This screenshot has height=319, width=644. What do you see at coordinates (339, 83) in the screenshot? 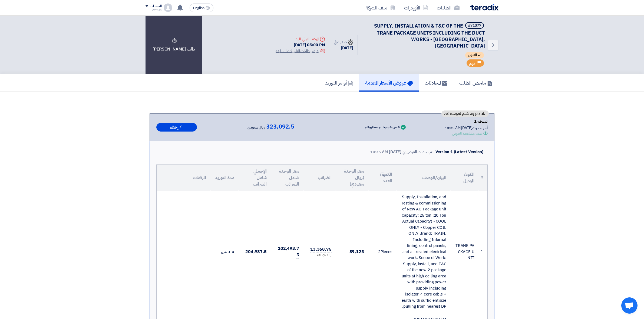
I see `a: أوامر التوريد` at bounding box center [339, 83].